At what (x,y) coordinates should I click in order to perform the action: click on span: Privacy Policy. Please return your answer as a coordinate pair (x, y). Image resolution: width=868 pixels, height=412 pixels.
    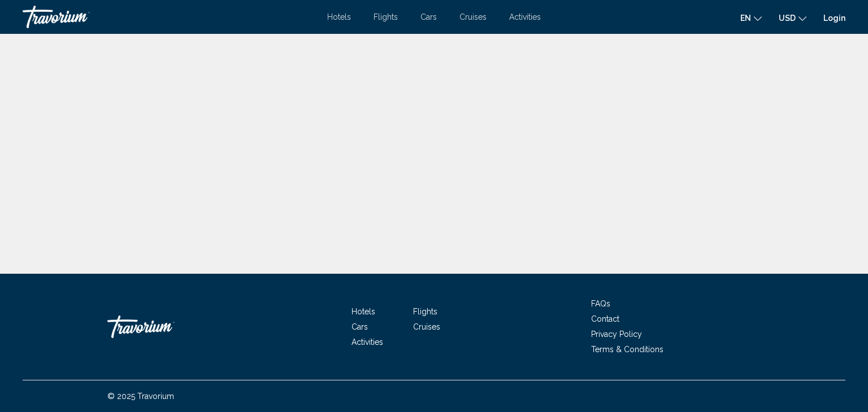
    Looking at the image, I should click on (616, 334).